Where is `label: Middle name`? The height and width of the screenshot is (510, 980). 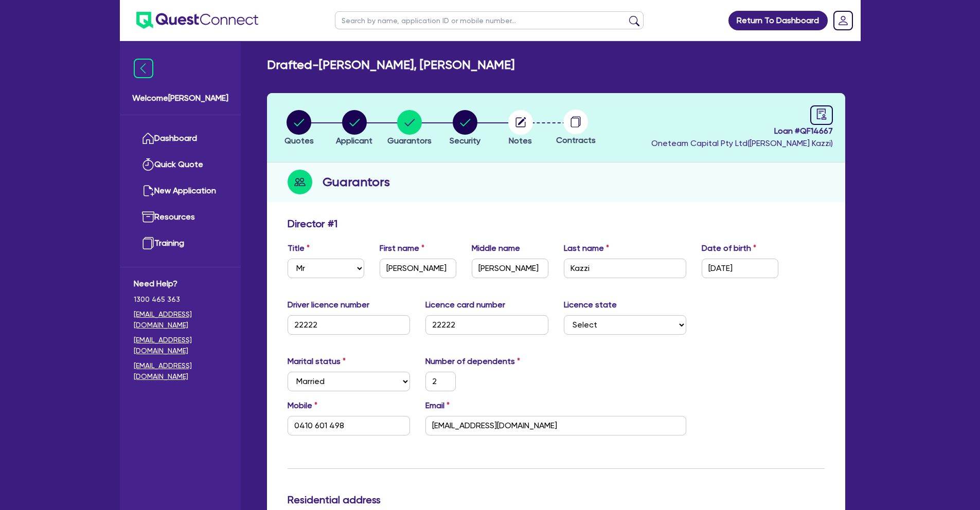 label: Middle name is located at coordinates (496, 248).